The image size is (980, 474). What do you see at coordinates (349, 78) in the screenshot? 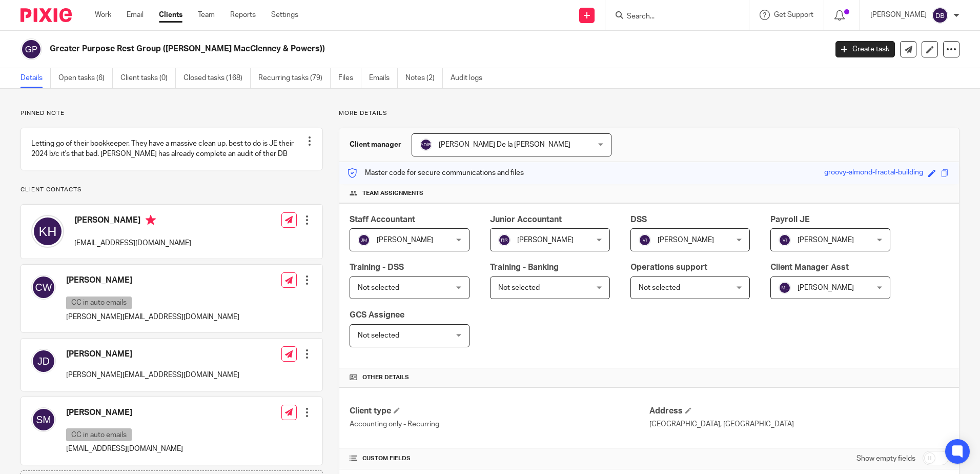
I see `a: Files` at bounding box center [349, 78].